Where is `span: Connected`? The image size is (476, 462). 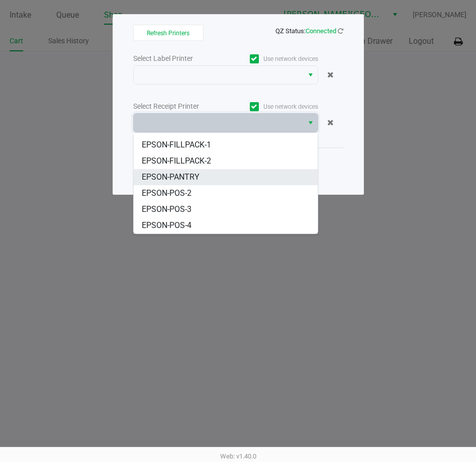 span: Connected is located at coordinates (321, 31).